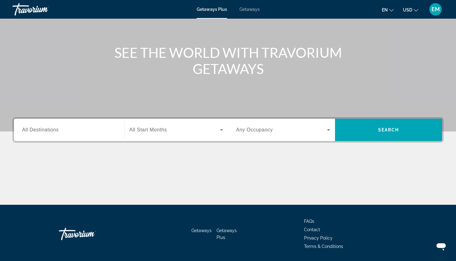  What do you see at coordinates (324, 246) in the screenshot?
I see `span: Terms & Conditions` at bounding box center [324, 246].